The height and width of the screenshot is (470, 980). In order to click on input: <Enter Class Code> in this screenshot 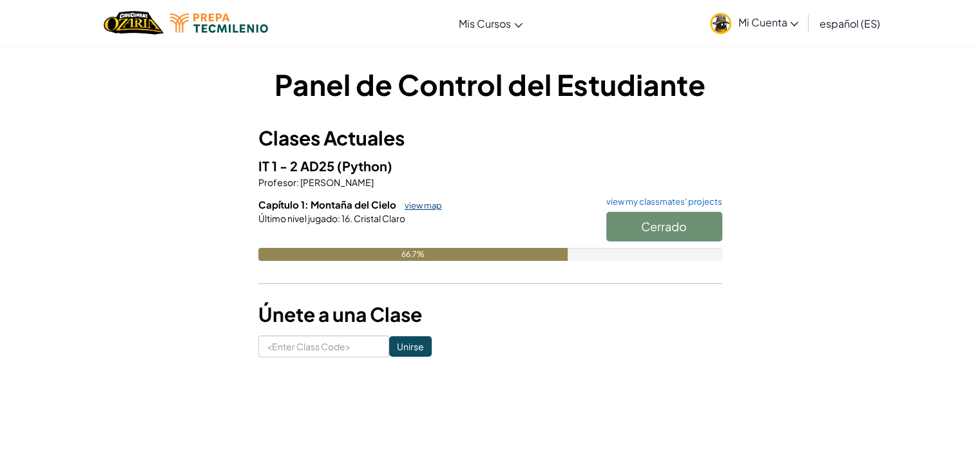, I will do `click(323, 346)`.